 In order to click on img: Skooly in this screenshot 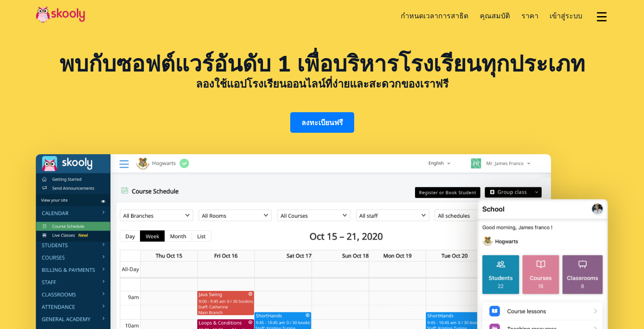, I will do `click(60, 14)`.